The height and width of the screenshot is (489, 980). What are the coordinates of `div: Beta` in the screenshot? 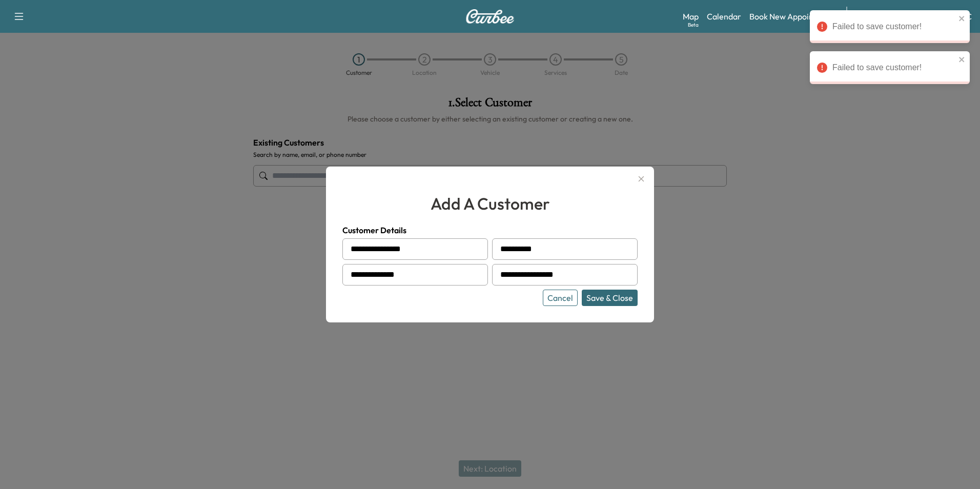 It's located at (692, 25).